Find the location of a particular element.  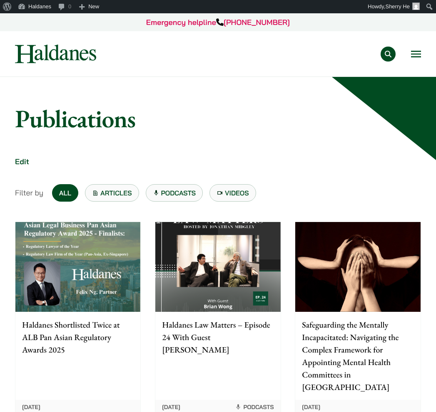

a: Podcasts is located at coordinates (174, 193).